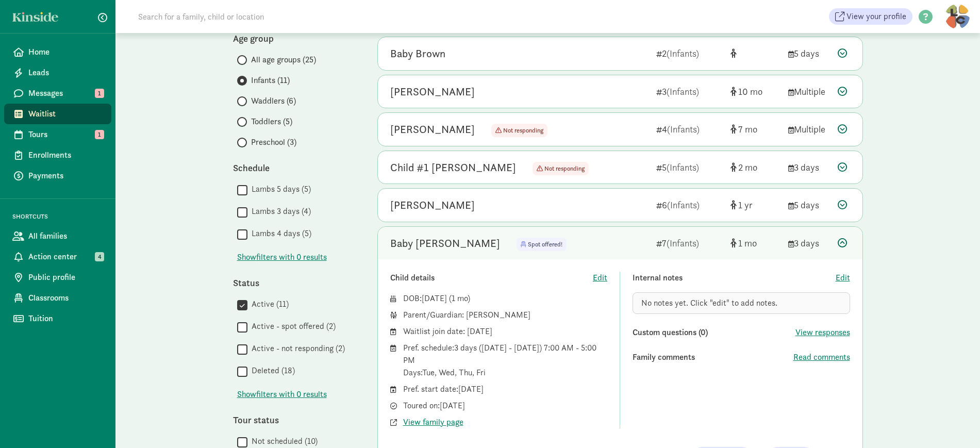  Describe the element at coordinates (58, 114) in the screenshot. I see `a: Waitlist` at that location.